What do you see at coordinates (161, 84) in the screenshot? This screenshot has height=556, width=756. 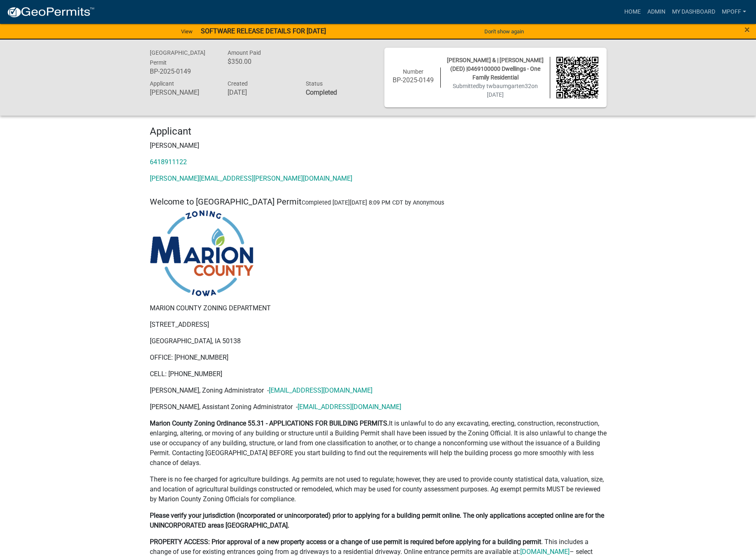 I see `span: Applicant` at bounding box center [161, 84].